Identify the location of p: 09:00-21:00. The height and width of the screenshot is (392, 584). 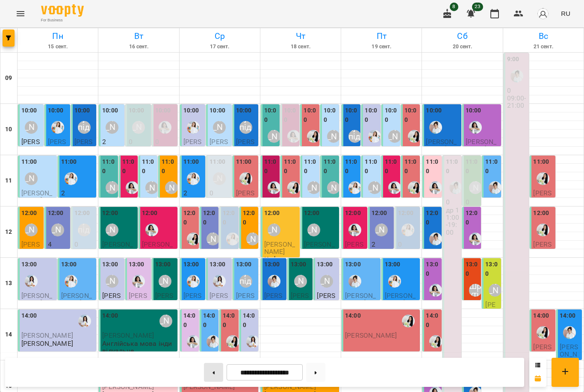
(517, 102).